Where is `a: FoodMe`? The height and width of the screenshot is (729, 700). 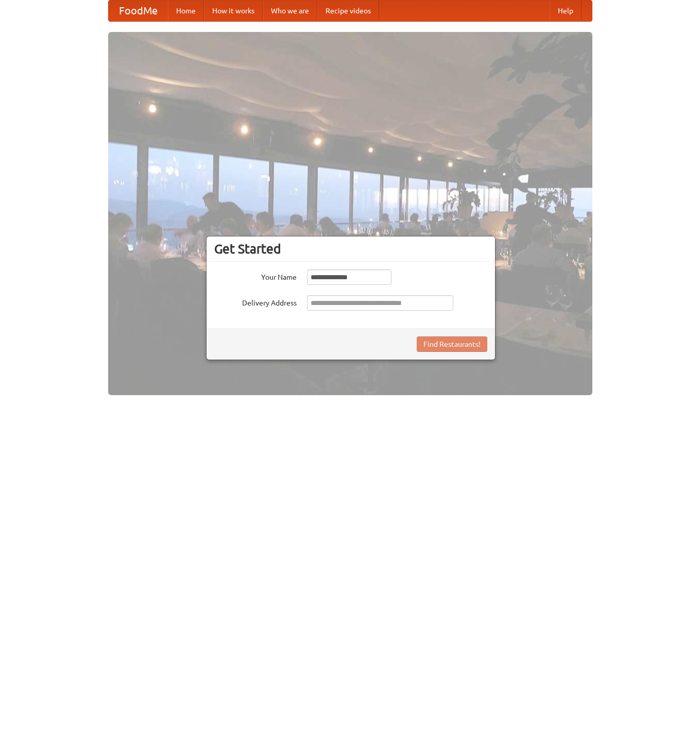 a: FoodMe is located at coordinates (138, 11).